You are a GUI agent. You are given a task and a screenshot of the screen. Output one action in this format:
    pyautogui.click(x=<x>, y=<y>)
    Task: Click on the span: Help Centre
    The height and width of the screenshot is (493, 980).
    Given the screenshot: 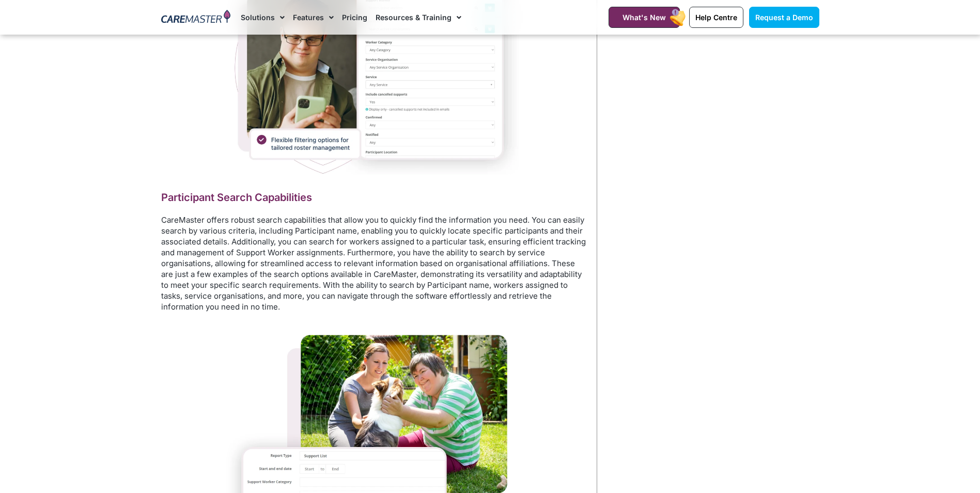 What is the action you would take?
    pyautogui.click(x=716, y=17)
    